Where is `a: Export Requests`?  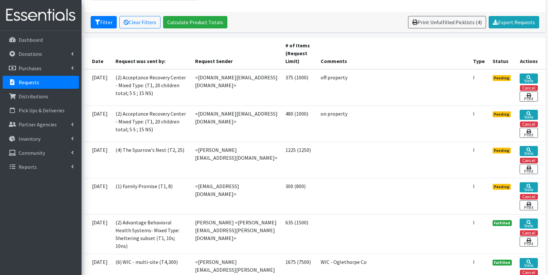
a: Export Requests is located at coordinates (514, 22).